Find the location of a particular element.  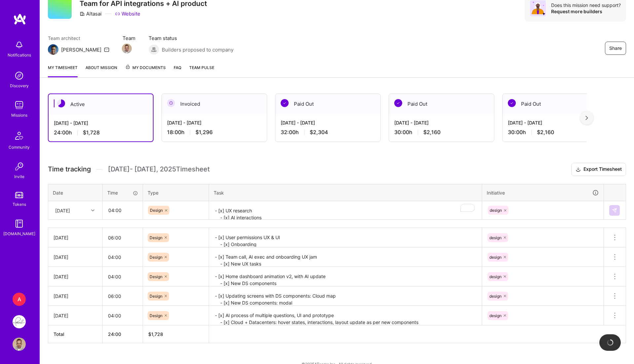

div: Invite is located at coordinates (19, 176).